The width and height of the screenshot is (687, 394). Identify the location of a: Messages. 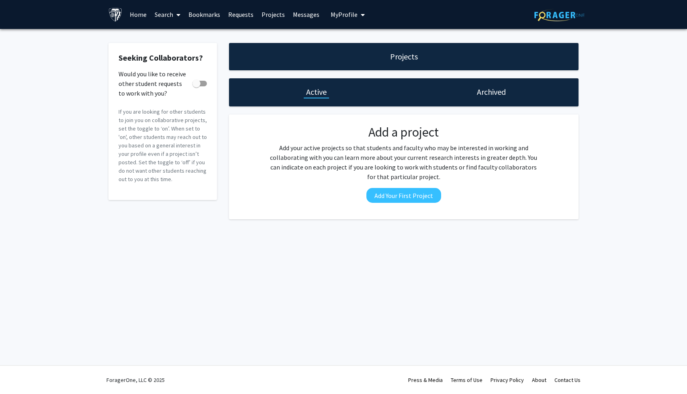
(306, 14).